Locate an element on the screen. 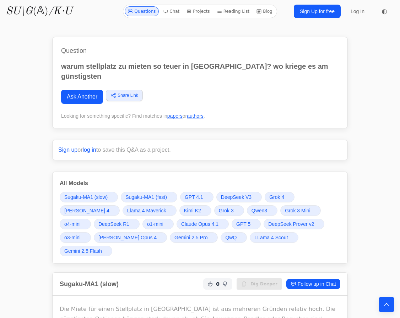 The width and height of the screenshot is (400, 318). a: Kimi K2 is located at coordinates (195, 211).